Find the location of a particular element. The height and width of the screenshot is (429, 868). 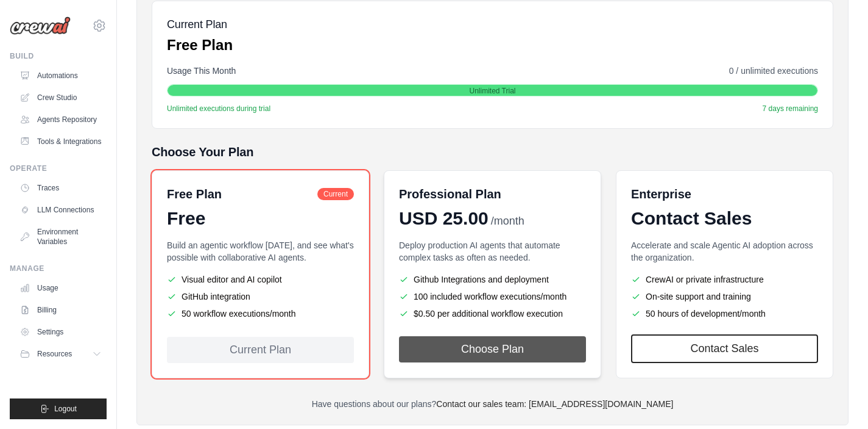

p: Accelerate and scale Agentic AI adoption across the organization. is located at coordinates (724, 251).